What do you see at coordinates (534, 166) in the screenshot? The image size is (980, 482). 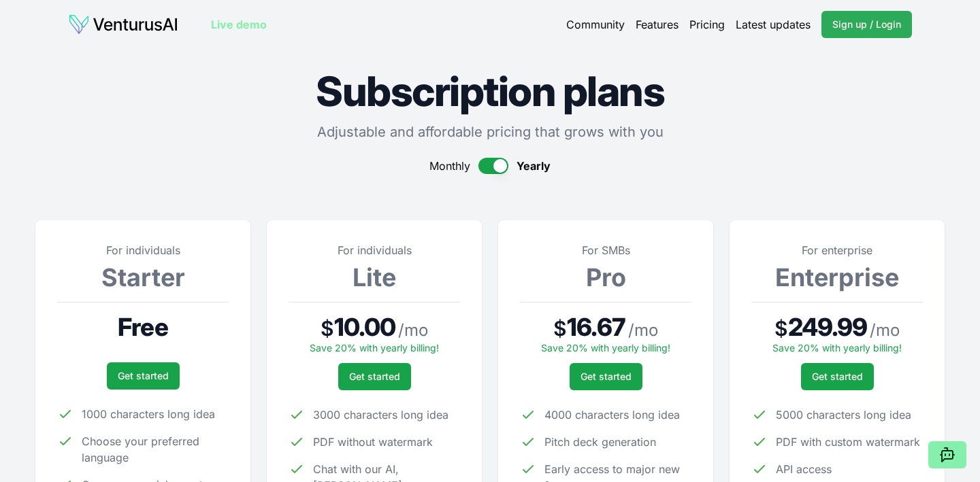 I see `span: Yearly` at bounding box center [534, 166].